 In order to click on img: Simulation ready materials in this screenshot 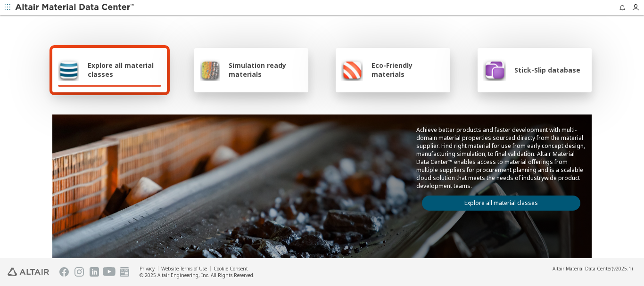, I will do `click(210, 69)`.